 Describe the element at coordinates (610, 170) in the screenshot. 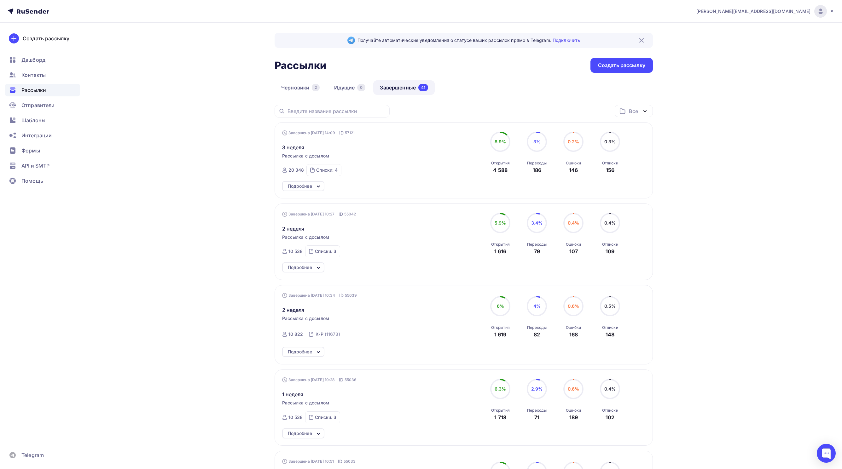

I see `div: 156` at that location.